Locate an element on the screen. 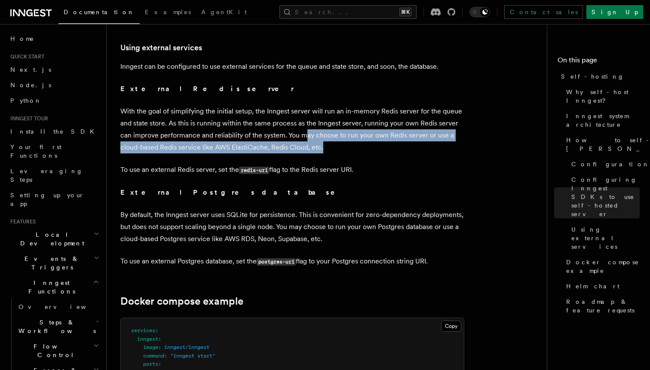 The width and height of the screenshot is (650, 370). span: Inngest tour is located at coordinates (28, 119).